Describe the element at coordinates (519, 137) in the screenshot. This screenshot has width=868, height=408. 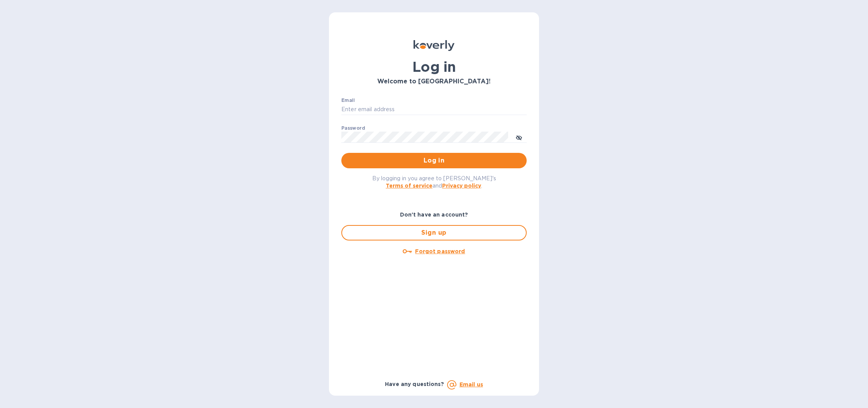
I see `button: toggle password visibility` at that location.